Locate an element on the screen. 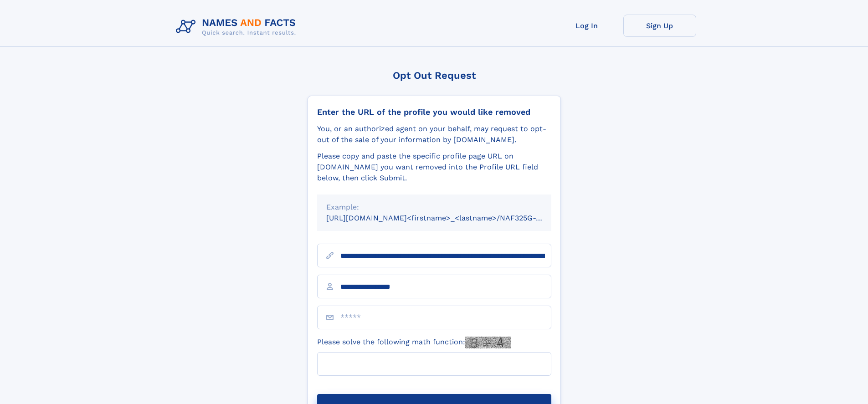  label: Please solve the following math function: is located at coordinates (414, 343).